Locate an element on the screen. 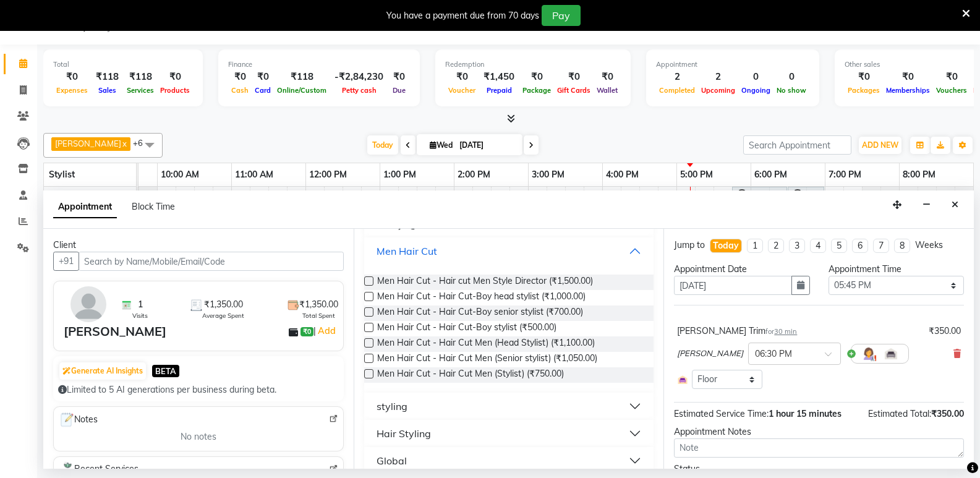  div: Total is located at coordinates (123, 64).